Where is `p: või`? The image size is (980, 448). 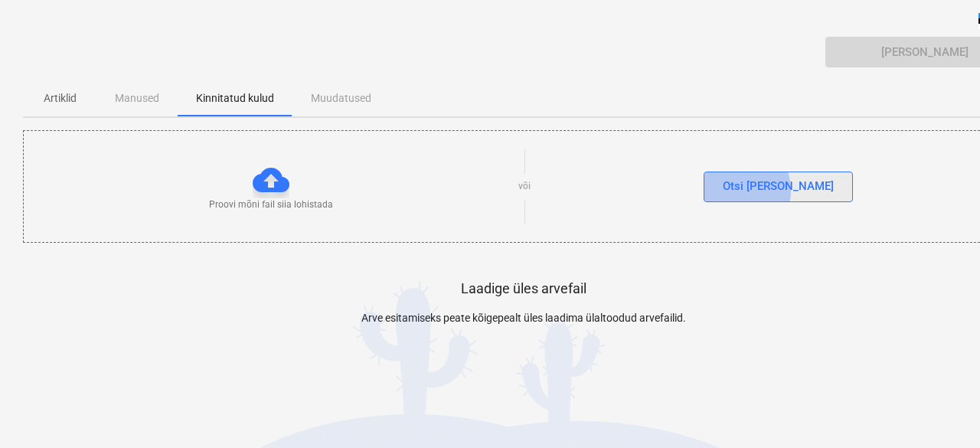
p: või is located at coordinates (525, 186).